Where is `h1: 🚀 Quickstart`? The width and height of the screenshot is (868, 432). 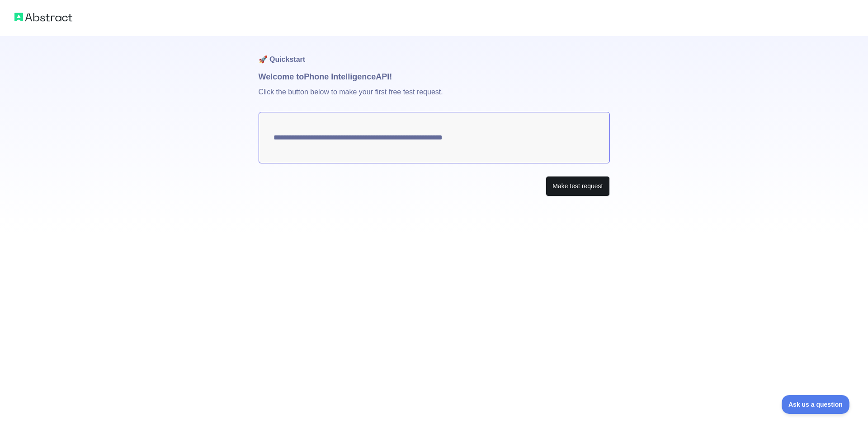
h1: 🚀 Quickstart is located at coordinates (434, 54).